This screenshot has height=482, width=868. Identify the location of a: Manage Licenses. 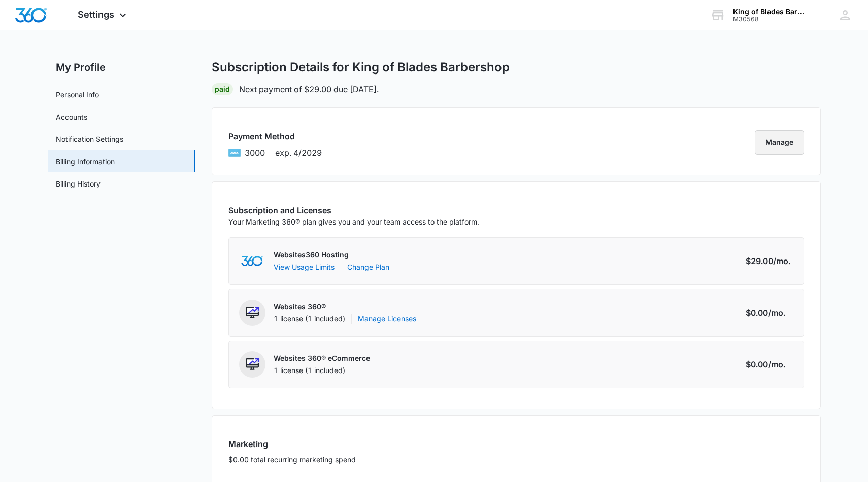
(387, 319).